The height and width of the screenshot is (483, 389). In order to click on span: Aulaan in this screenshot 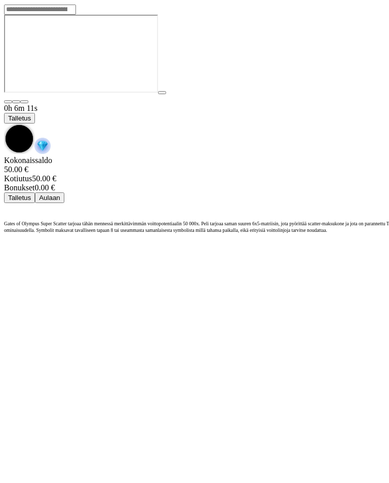, I will do `click(50, 197)`.